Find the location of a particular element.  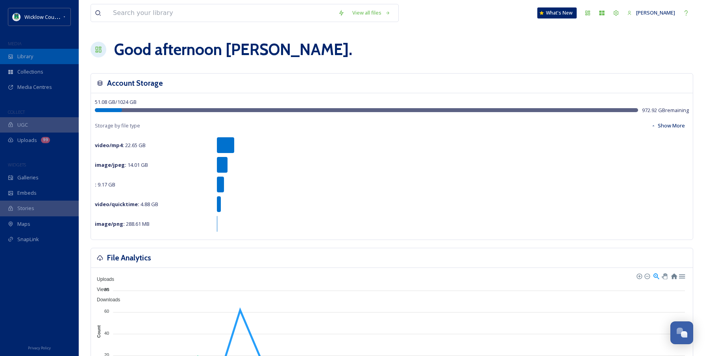

tspan: 80 is located at coordinates (107, 290).